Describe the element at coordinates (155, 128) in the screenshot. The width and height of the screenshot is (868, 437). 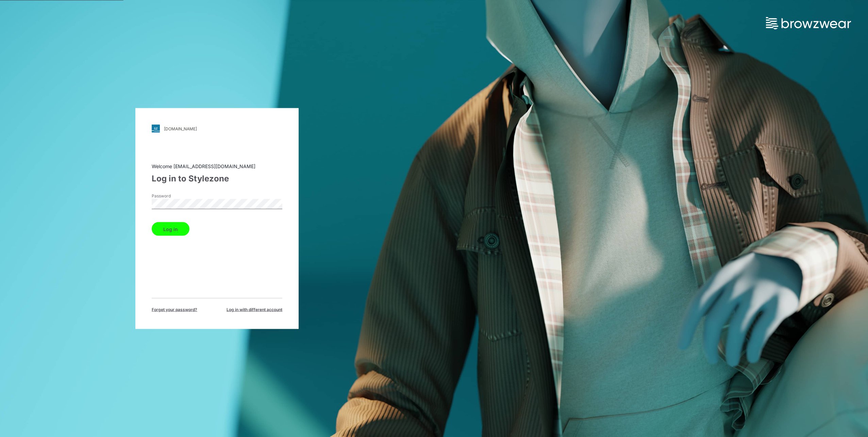
I see `img: svg+xml;base64,PHN2ZyB3aWR0aD0iMjgiIGhlaWdodD0iMjgiIHZpZXdCb3g9IjAgMCAyOCAyOCIgZmlsbD0ibm9uZSIgeG...` at that location.